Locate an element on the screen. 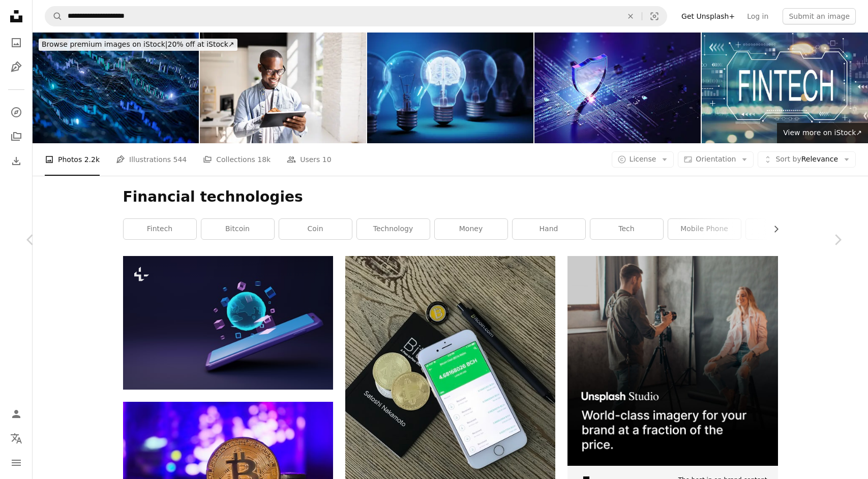 The height and width of the screenshot is (479, 868). a: a bit coin sitting on top of a pile of coins is located at coordinates (228, 471).